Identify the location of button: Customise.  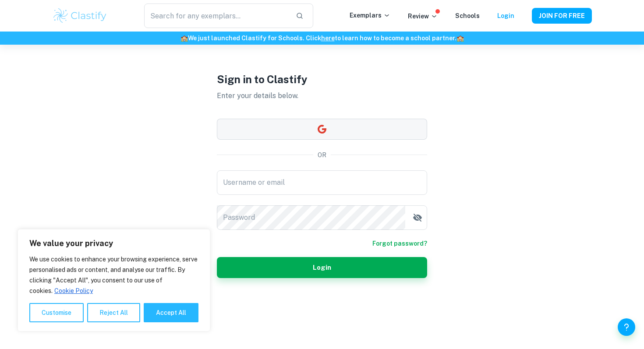
(57, 313).